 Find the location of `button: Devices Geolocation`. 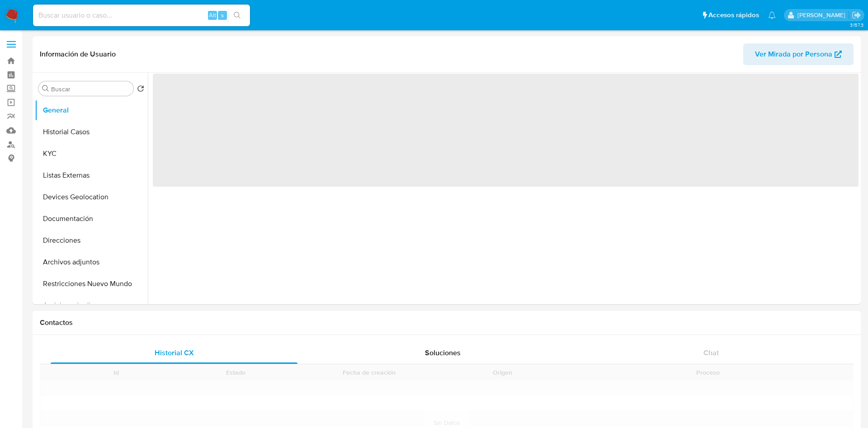

button: Devices Geolocation is located at coordinates (91, 197).